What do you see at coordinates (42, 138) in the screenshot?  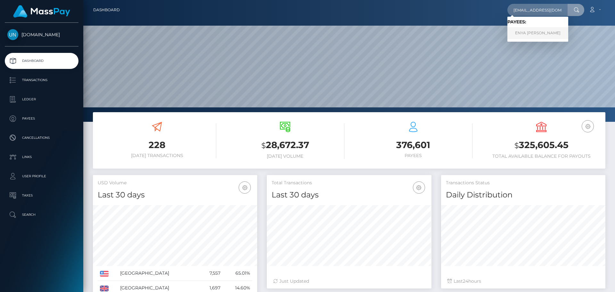 I see `a: Cancellations` at bounding box center [42, 138].